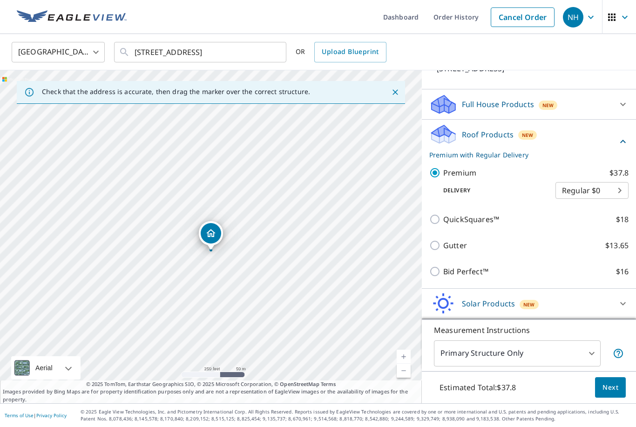 The image size is (636, 427). Describe the element at coordinates (617, 245) in the screenshot. I see `p: $13.65` at that location.